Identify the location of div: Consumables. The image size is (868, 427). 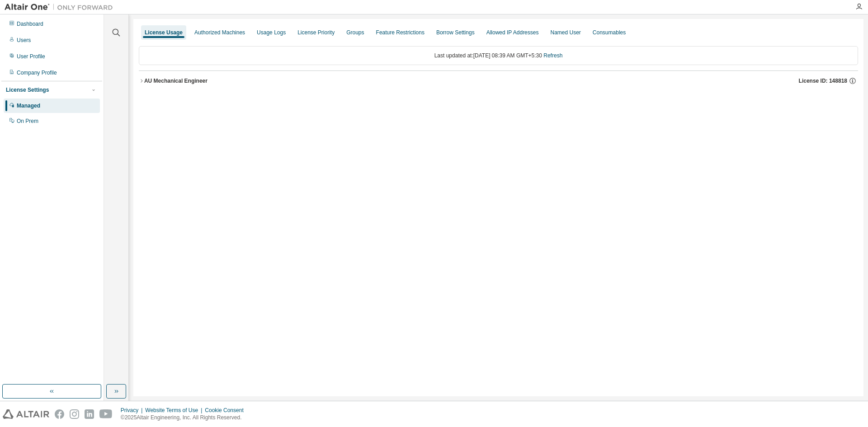
(609, 33).